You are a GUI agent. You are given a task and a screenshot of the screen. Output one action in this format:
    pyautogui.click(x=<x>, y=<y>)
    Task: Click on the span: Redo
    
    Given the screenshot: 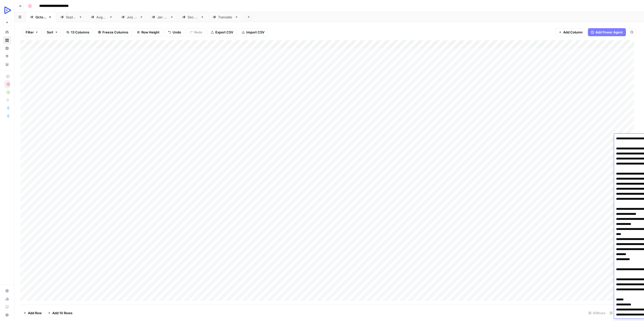 What is the action you would take?
    pyautogui.click(x=198, y=32)
    